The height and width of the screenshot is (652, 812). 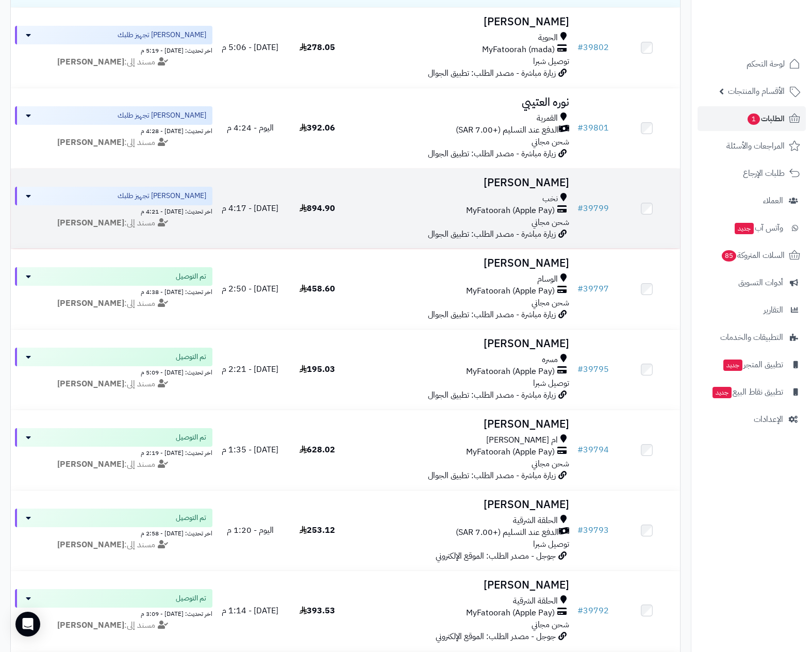 I want to click on span: التقارير, so click(x=773, y=310).